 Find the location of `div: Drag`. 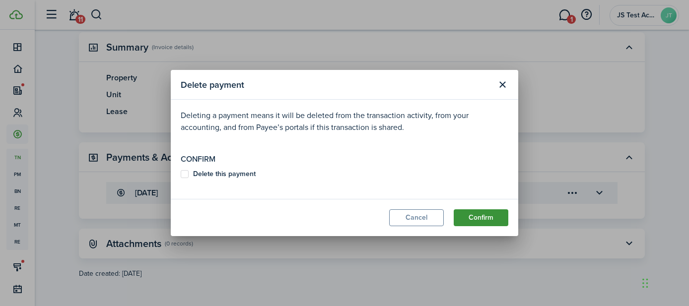

div: Drag is located at coordinates (645, 283).